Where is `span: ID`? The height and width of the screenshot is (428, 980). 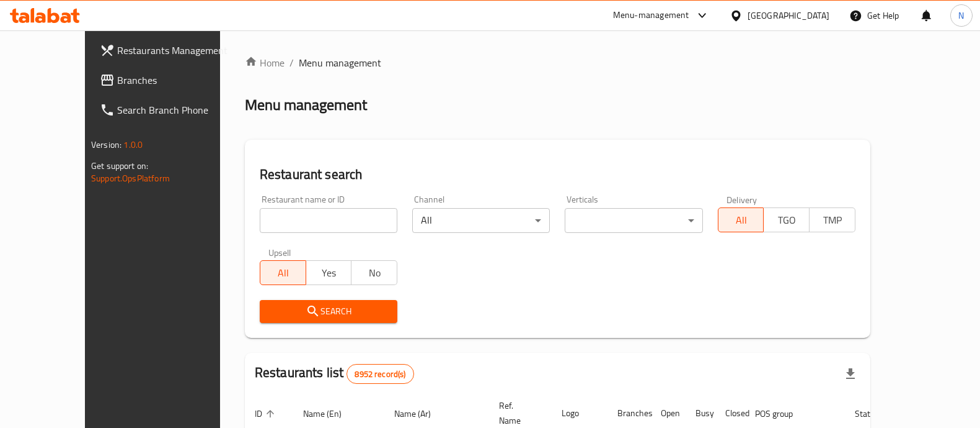 span: ID is located at coordinates (267, 413).